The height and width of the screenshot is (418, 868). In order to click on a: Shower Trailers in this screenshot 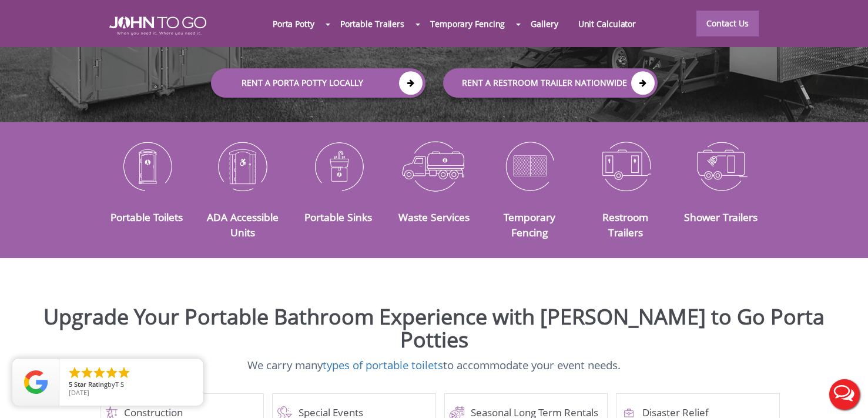, I will do `click(720, 217)`.